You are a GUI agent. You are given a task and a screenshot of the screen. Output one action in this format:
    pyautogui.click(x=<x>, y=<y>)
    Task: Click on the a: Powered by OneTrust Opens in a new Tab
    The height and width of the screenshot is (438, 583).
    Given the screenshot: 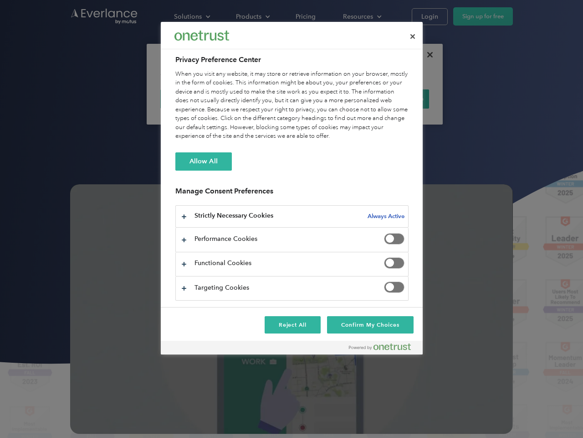 What is the action you would take?
    pyautogui.click(x=384, y=348)
    